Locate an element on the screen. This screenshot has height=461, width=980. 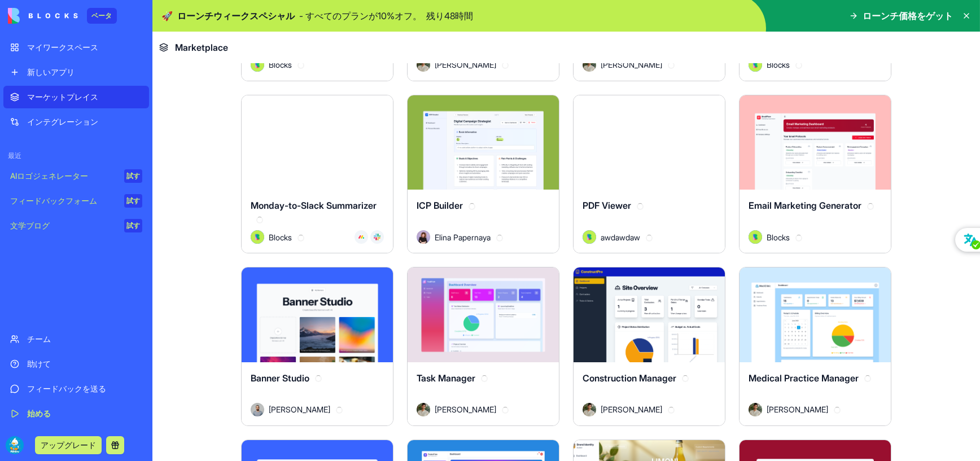
a: ICP BuilderAvatarElina Papernaya is located at coordinates (483, 174).